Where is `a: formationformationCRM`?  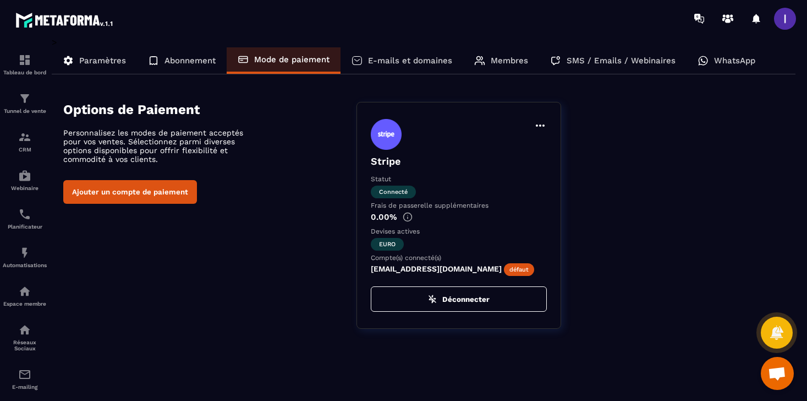
a: formationformationCRM is located at coordinates (25, 141).